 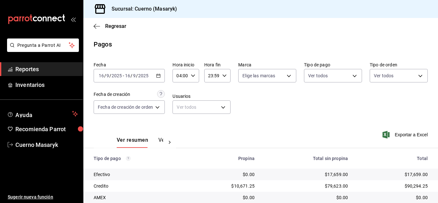 What do you see at coordinates (46, 145) in the screenshot?
I see `span: Cuerno Masaryk` at bounding box center [46, 145].